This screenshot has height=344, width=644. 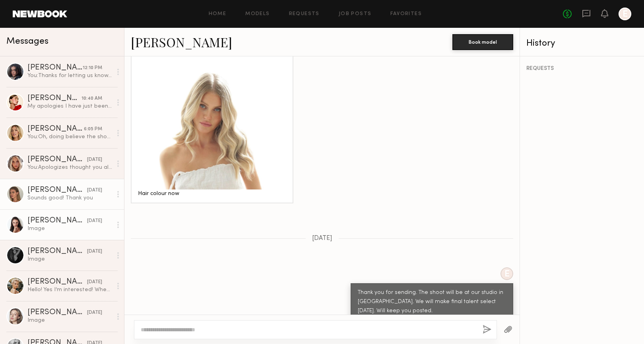 What do you see at coordinates (217, 14) in the screenshot?
I see `a: Home` at bounding box center [217, 14].